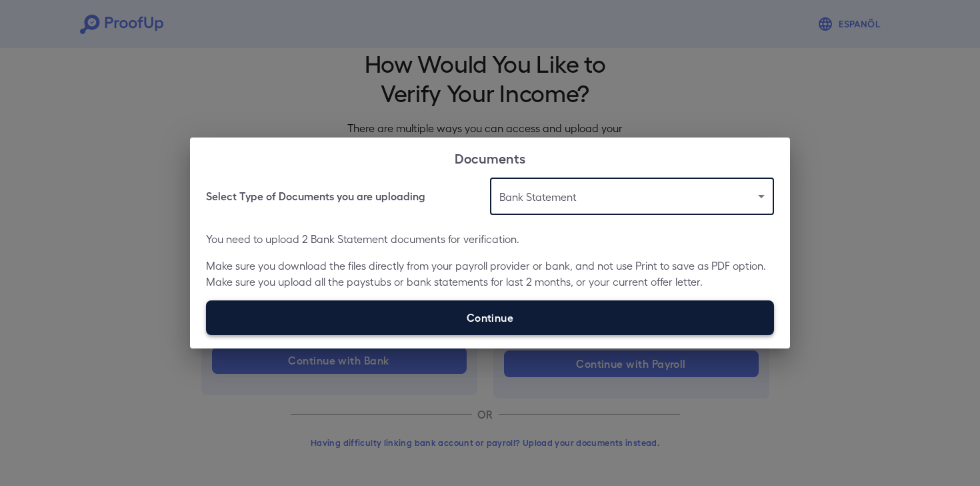  I want to click on p: Make sure you download the files directly from your payroll provider or bank, and not use Print t..., so click(490, 273).